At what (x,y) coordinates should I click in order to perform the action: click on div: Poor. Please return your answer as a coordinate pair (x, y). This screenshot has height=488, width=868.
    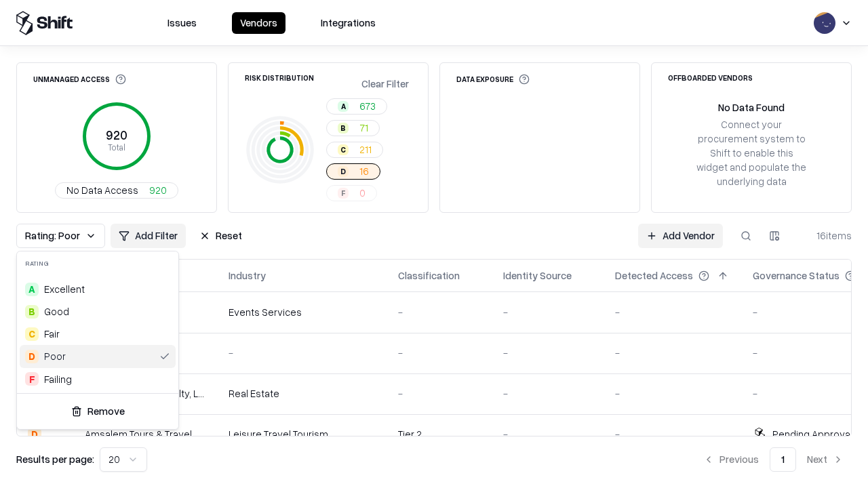
    Looking at the image, I should click on (55, 356).